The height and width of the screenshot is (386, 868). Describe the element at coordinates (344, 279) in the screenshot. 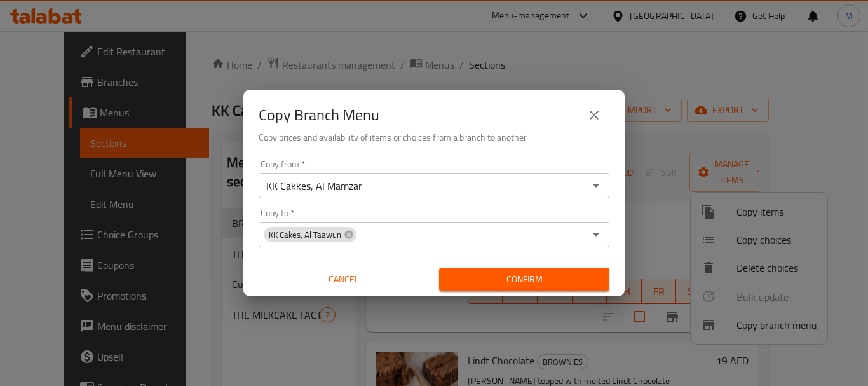

I see `button: Cancel` at that location.